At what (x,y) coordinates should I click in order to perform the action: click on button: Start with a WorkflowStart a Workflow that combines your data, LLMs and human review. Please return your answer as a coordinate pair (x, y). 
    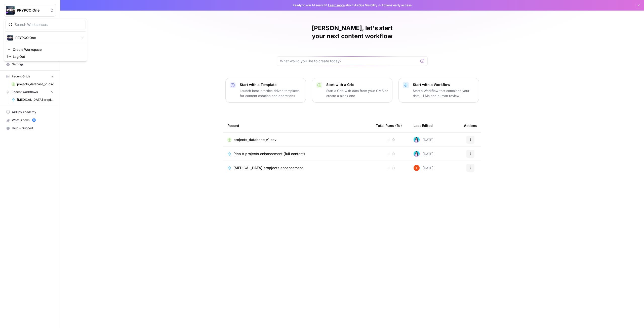
    Looking at the image, I should click on (439, 90).